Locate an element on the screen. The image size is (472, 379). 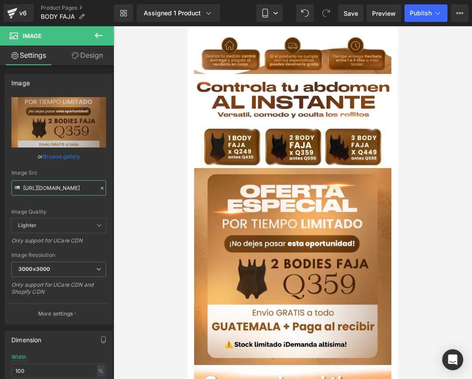
a: v6 is located at coordinates (18, 13).